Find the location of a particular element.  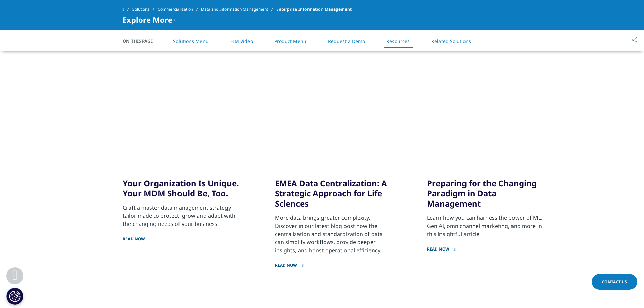

p: More data brings greater complexity. Discover in our latest blog post how the centralization and ... is located at coordinates (333, 234).